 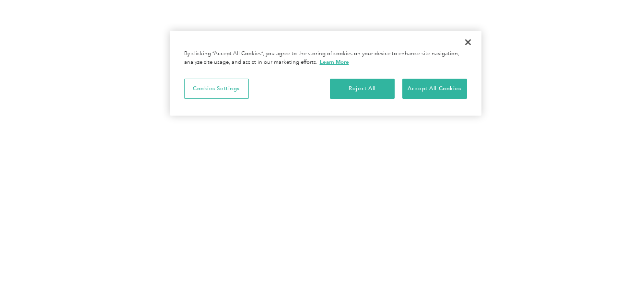 What do you see at coordinates (468, 42) in the screenshot?
I see `button: Close` at bounding box center [468, 42].